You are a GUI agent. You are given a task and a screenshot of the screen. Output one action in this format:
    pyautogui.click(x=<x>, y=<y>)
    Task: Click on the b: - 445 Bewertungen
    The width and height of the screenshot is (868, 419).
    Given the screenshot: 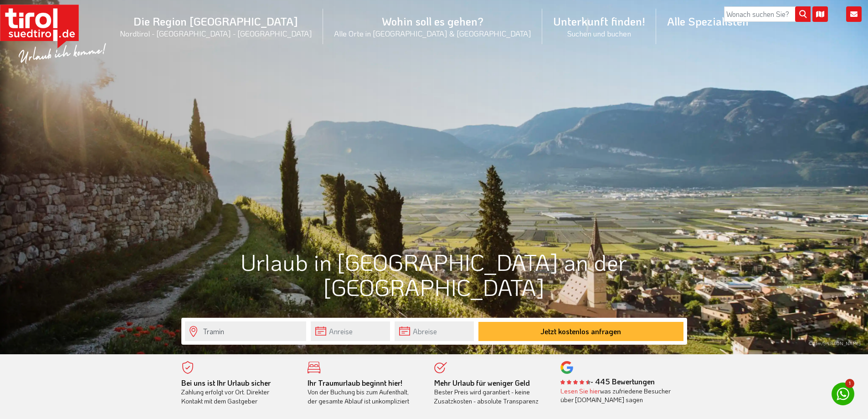 What is the action you would take?
    pyautogui.click(x=608, y=381)
    